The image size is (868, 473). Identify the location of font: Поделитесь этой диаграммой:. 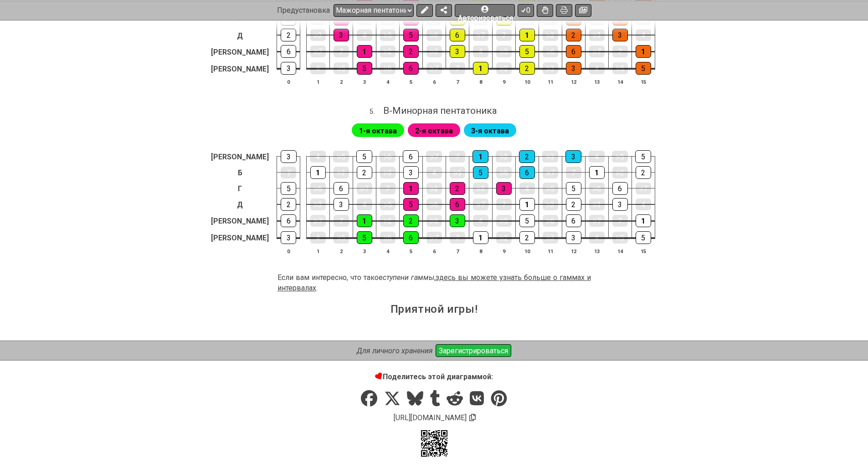
(438, 377).